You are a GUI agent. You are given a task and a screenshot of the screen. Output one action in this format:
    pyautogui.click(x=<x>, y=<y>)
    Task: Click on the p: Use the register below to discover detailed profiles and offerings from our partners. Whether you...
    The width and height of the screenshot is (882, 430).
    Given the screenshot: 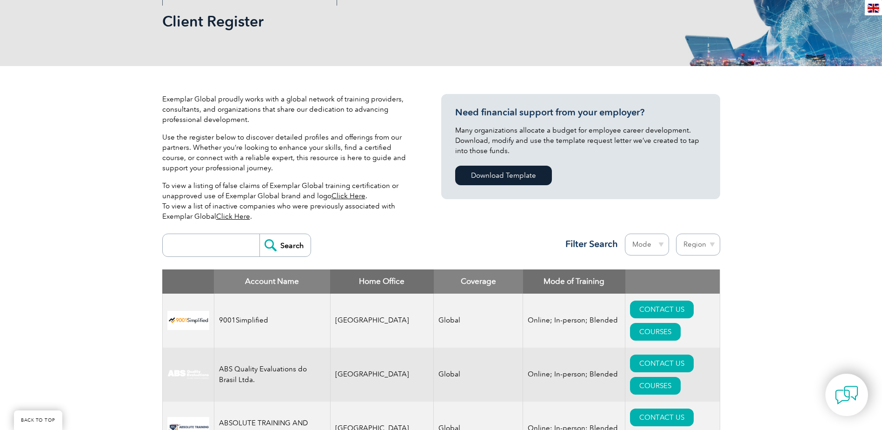 What is the action you would take?
    pyautogui.click(x=288, y=153)
    